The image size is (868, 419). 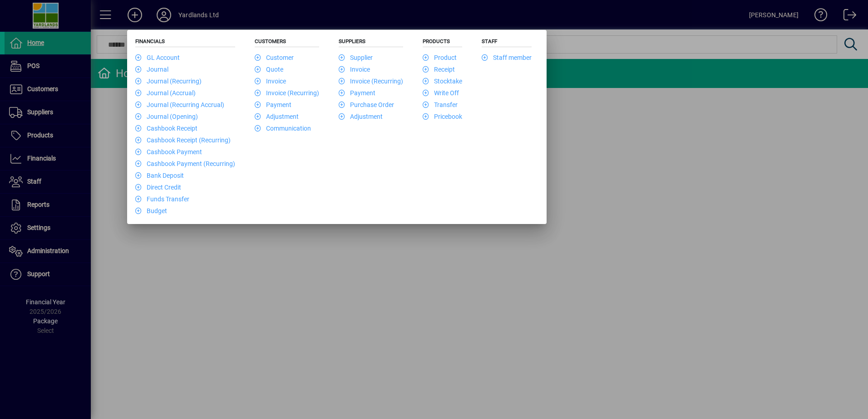 I want to click on a: Cashbook Receipt (Recurring), so click(x=183, y=140).